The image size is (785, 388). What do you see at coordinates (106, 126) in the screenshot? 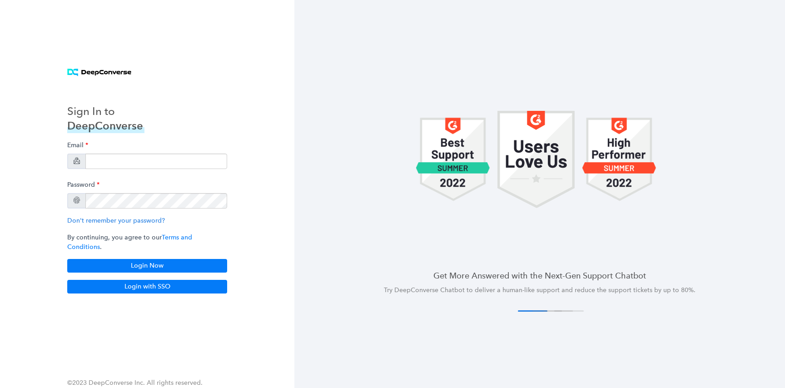
I see `h3: DeepConverse` at bounding box center [106, 126].